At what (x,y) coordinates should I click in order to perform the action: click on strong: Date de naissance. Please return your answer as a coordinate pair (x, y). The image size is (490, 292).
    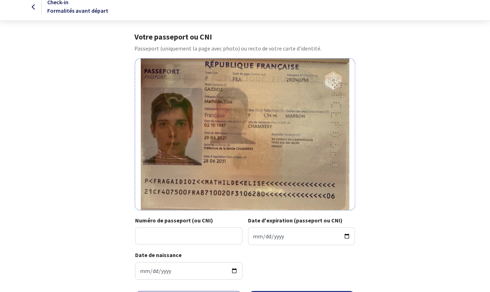
    Looking at the image, I should click on (158, 255).